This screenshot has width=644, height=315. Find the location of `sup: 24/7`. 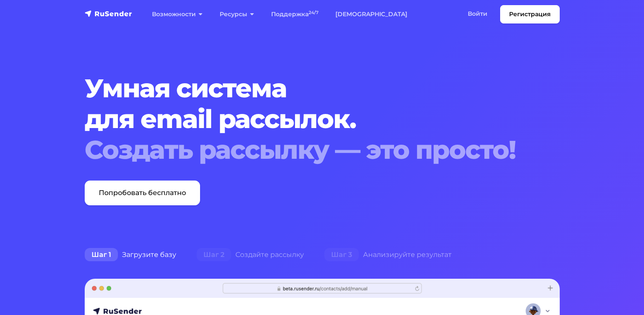

sup: 24/7 is located at coordinates (314, 12).